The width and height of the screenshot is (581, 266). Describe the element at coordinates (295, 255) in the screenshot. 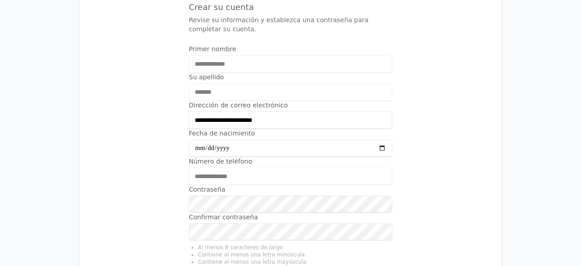

I see `li: Contiene al menos una letra minúscula` at that location.